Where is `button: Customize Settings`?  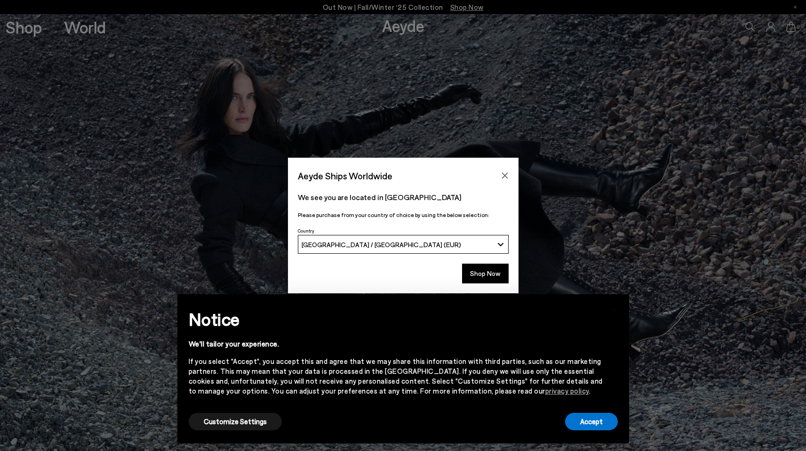
button: Customize Settings is located at coordinates (235, 421).